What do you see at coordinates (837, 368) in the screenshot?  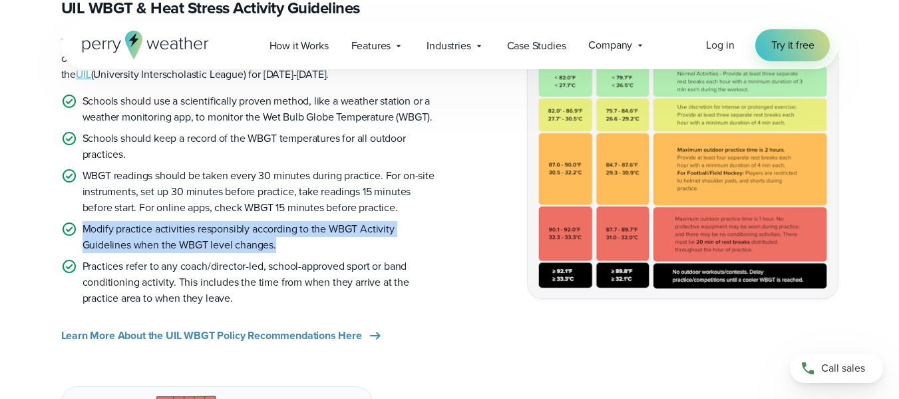 I see `a: Call sales` at bounding box center [837, 368].